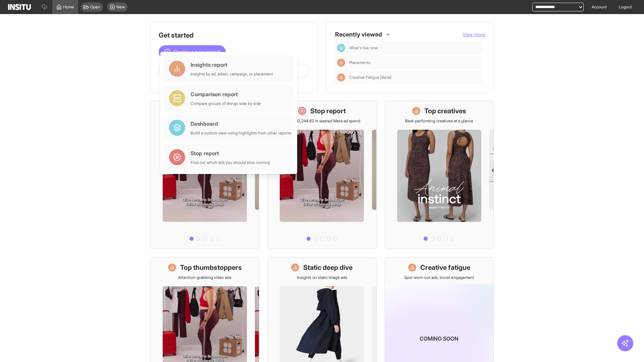 Image resolution: width=644 pixels, height=362 pixels. Describe the element at coordinates (95, 7) in the screenshot. I see `span: Open` at that location.